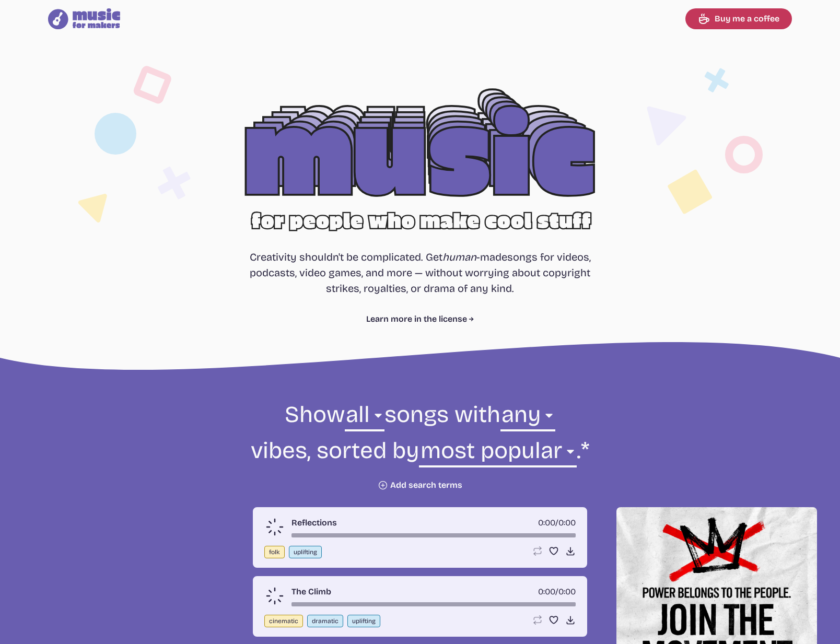 The image size is (840, 644). What do you see at coordinates (311, 591) in the screenshot?
I see `a: The Climb` at bounding box center [311, 591].